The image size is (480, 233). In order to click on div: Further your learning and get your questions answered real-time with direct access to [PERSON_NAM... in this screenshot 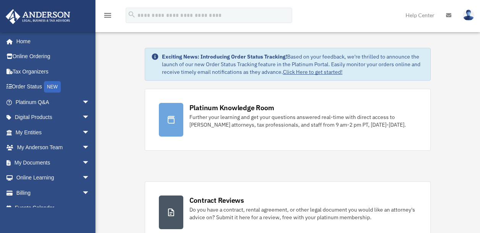, I will do `click(303, 121)`.